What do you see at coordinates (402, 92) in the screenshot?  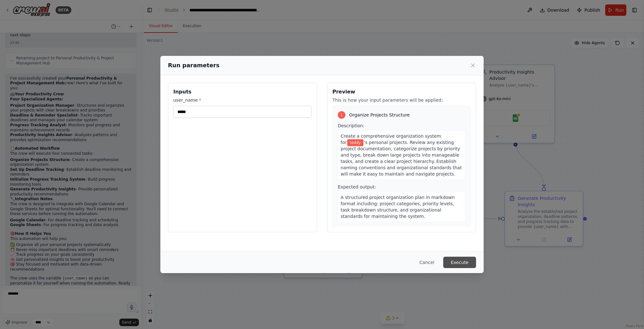 I see `h3: Preview` at bounding box center [402, 92].